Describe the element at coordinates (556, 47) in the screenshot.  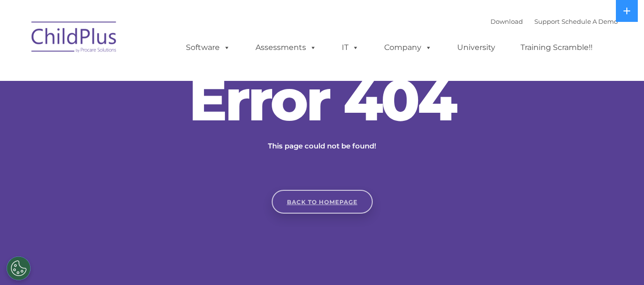
I see `a: Training Scramble!!` at that location.